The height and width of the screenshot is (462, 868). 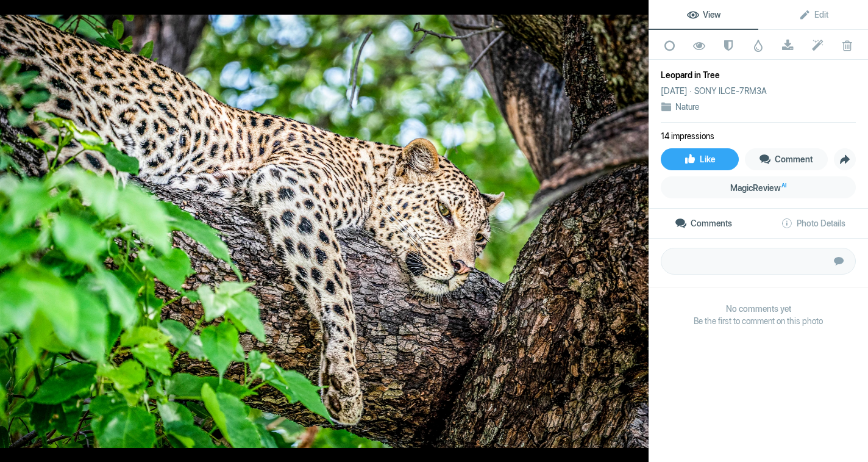 What do you see at coordinates (759, 321) in the screenshot?
I see `span: Be the first to comment on this photo` at bounding box center [759, 321].